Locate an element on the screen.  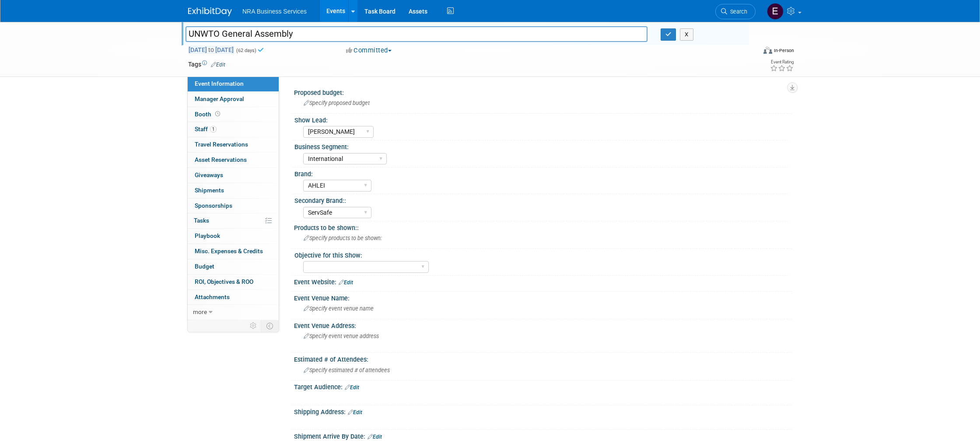
span: Asset Reservations is located at coordinates (221, 159).